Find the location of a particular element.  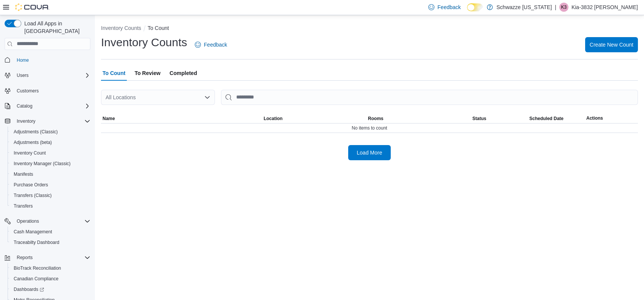

button: Inventory Count is located at coordinates (51, 153).